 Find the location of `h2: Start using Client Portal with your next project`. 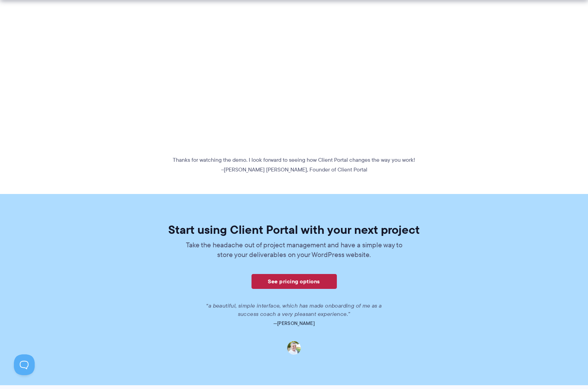

h2: Start using Client Portal with your next project is located at coordinates (294, 230).